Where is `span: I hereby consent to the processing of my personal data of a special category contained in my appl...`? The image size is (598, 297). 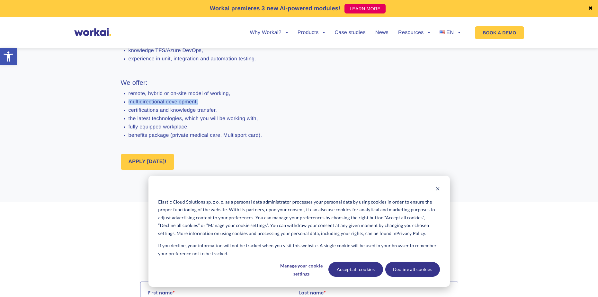
span: I hereby consent to the processing of my personal data of a special category contained in my appl... is located at coordinates (150, 134).